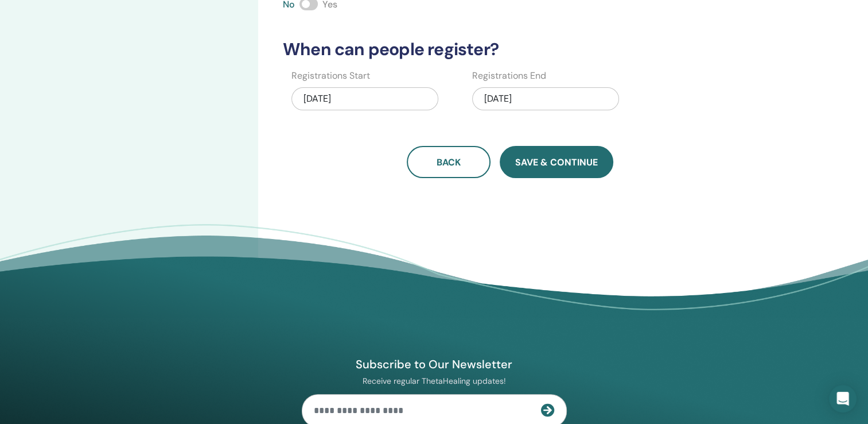 The image size is (868, 424). I want to click on div: Open Intercom Messenger, so click(843, 399).